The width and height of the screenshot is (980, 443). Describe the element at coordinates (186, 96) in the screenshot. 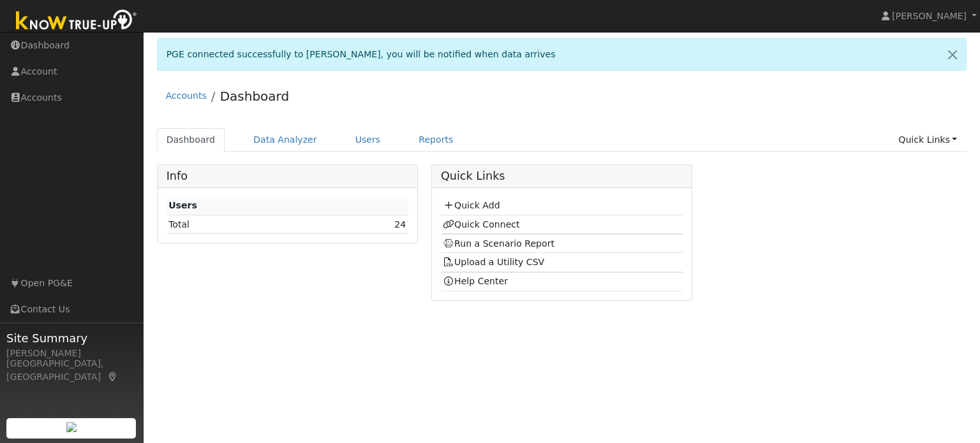

I see `a: Accounts` at that location.